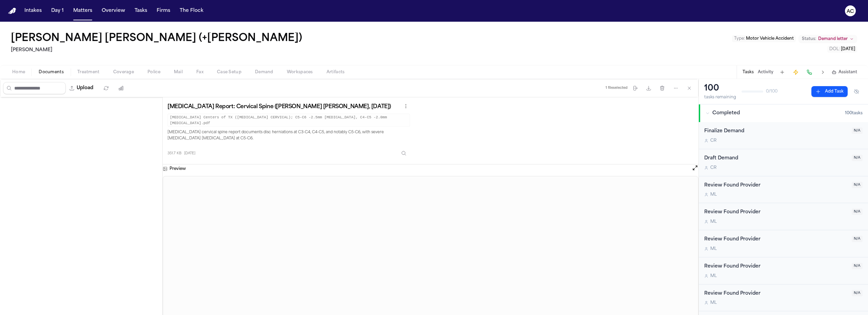 Image resolution: width=868 pixels, height=315 pixels. What do you see at coordinates (853, 113) in the screenshot?
I see `span: 100 task s` at bounding box center [853, 113].